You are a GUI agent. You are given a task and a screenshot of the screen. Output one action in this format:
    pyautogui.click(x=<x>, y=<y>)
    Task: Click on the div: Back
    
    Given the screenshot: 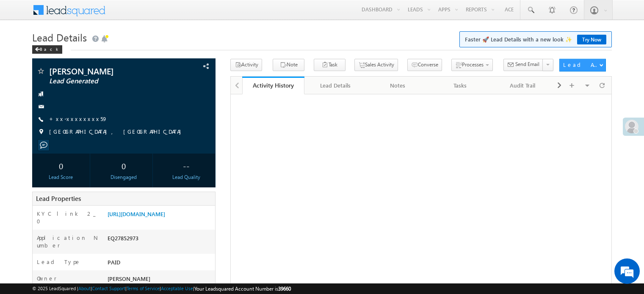 What is the action you would take?
    pyautogui.click(x=47, y=49)
    